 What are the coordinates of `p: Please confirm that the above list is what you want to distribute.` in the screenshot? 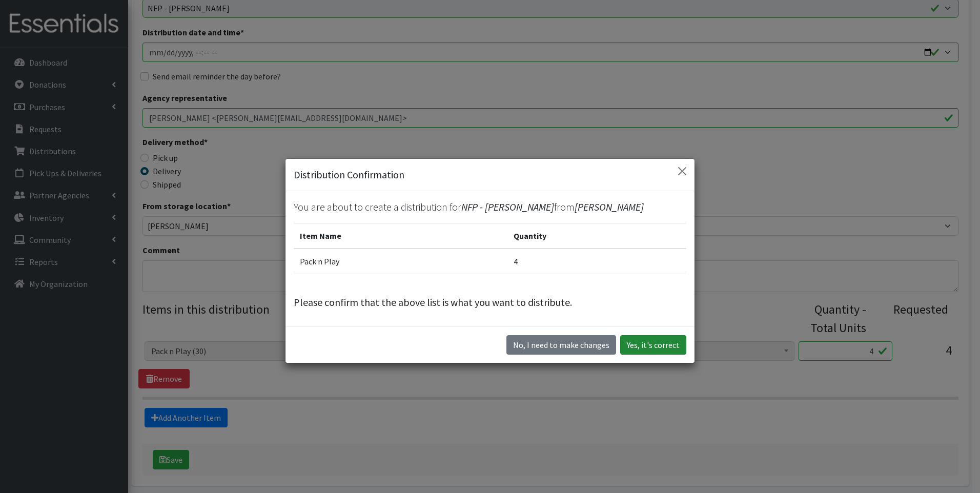 It's located at (490, 303).